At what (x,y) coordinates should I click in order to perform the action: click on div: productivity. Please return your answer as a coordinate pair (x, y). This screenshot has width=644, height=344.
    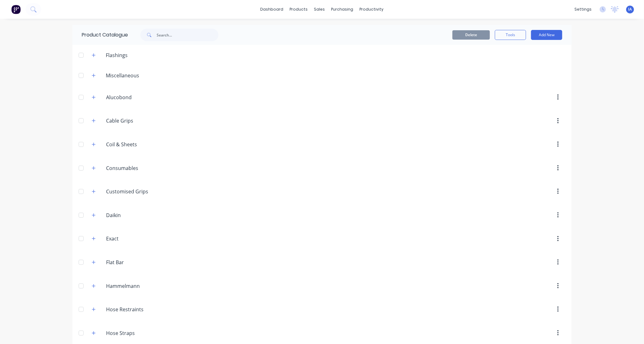
    Looking at the image, I should click on (372, 10).